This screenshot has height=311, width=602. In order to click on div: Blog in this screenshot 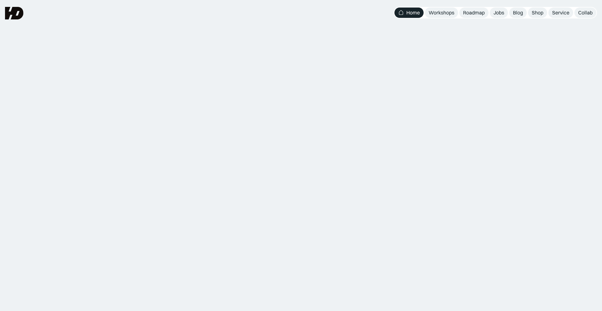, I will do `click(518, 13)`.